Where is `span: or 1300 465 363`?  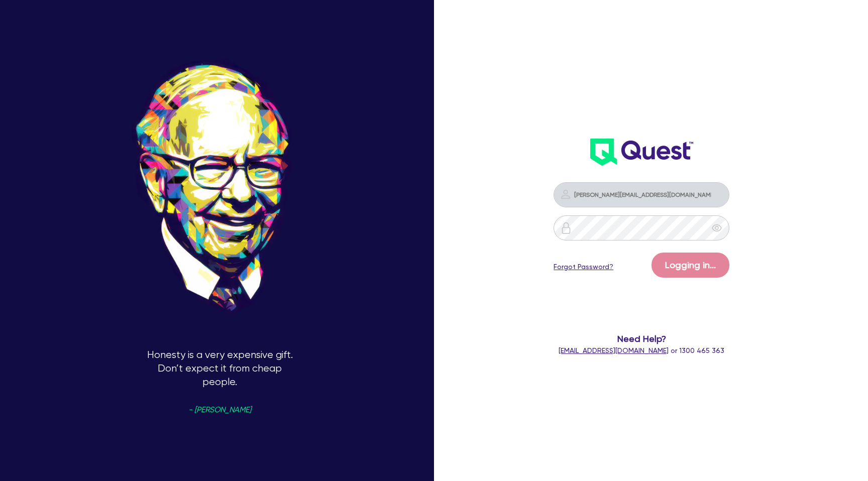
span: or 1300 465 363 is located at coordinates (642, 350).